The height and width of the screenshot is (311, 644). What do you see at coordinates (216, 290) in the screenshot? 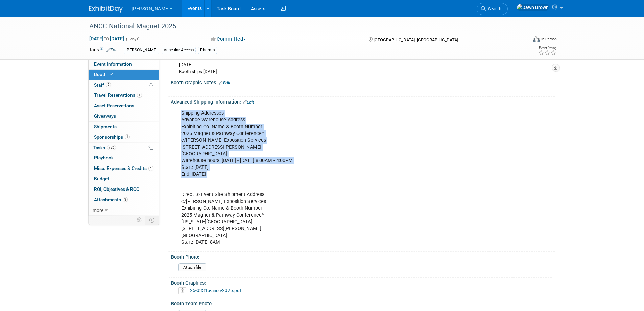
I see `a: 25-0331a-ancc-2025.pdf` at bounding box center [216, 290].